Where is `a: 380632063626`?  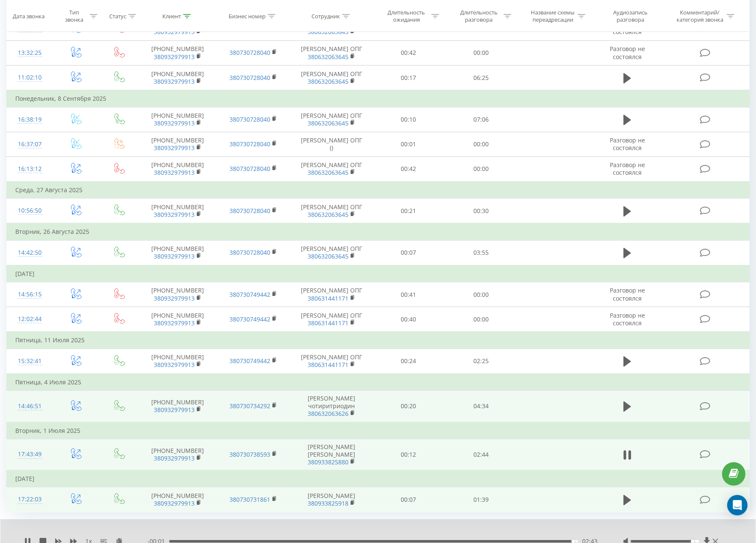 a: 380632063626 is located at coordinates (328, 413).